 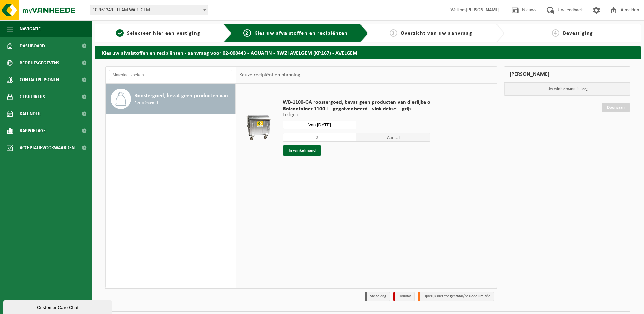 I want to click on li: Tijdelijk niet toegestaan/période limitée, so click(x=456, y=297).